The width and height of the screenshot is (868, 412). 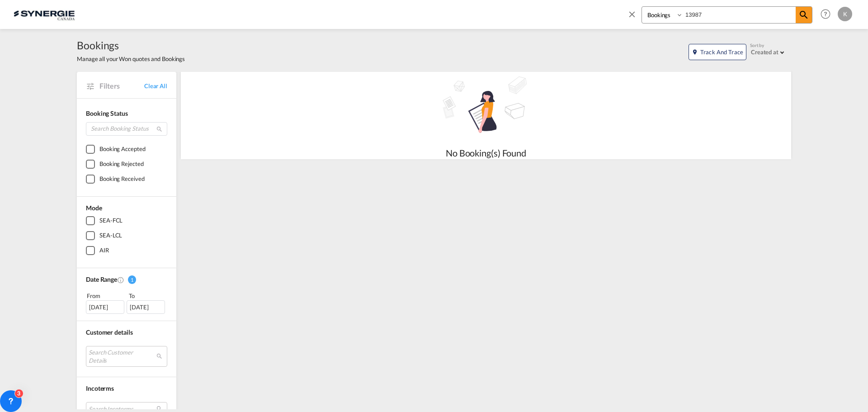 What do you see at coordinates (44, 14) in the screenshot?
I see `img: 1f56c880d42311ef80fc7dca854c8e59.png` at bounding box center [44, 14].